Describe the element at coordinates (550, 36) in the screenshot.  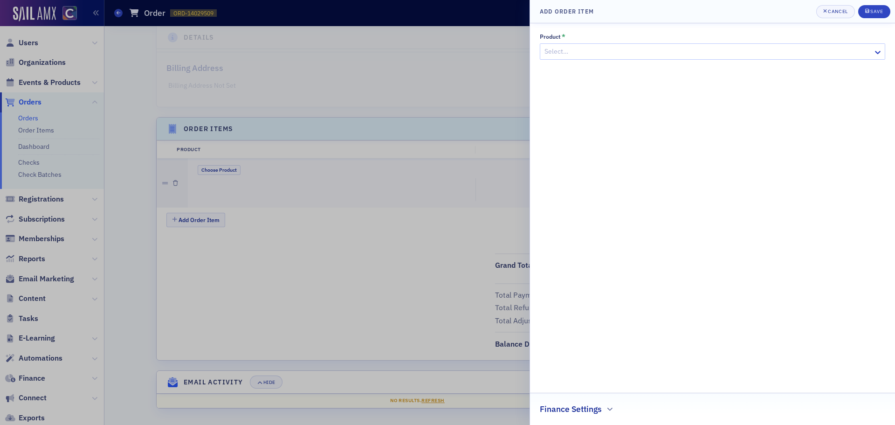
I see `div: Product` at that location.